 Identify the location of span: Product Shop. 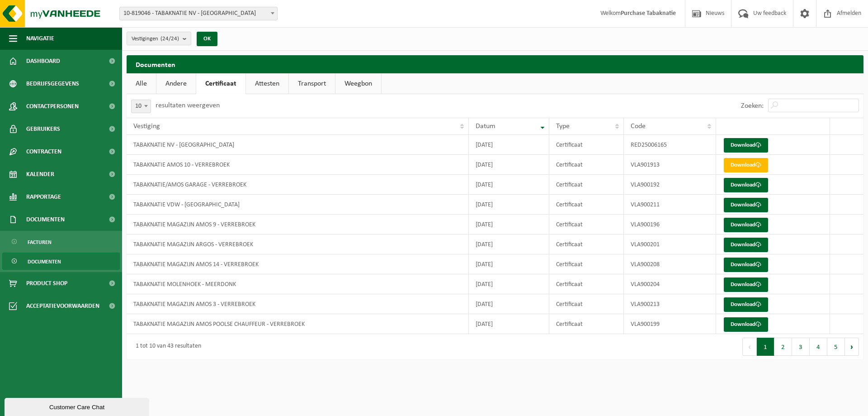
(46, 283).